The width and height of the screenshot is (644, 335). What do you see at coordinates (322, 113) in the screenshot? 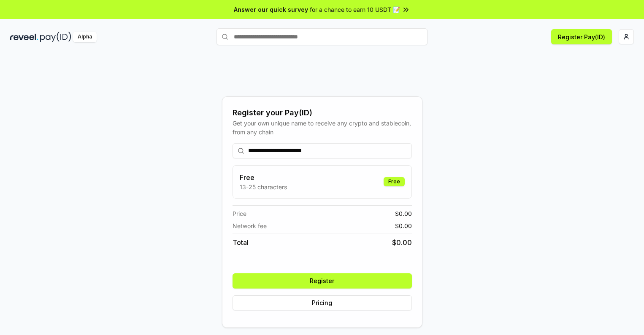
I see `div: Register your Pay(ID)` at bounding box center [322, 113].